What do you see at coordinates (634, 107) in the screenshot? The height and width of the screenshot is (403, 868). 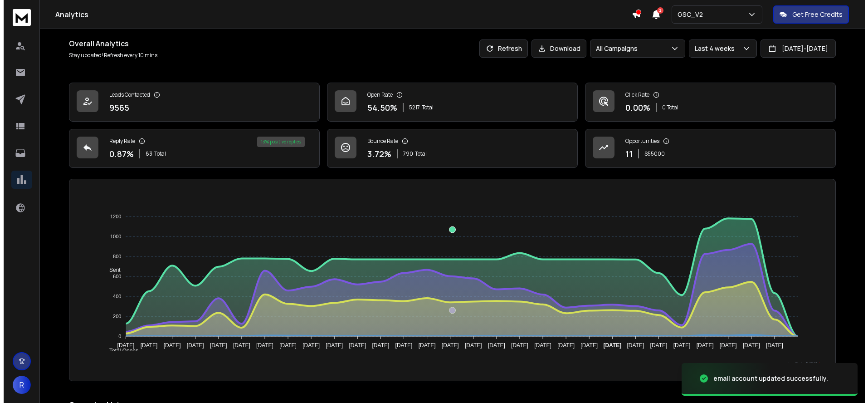 I see `p: 0.00 %` at bounding box center [634, 107].